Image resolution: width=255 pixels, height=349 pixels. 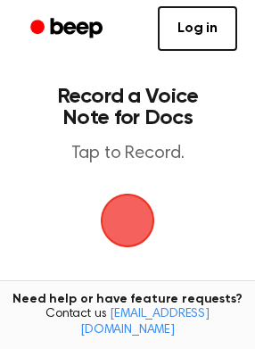 I want to click on span: Contact us, so click(x=128, y=322).